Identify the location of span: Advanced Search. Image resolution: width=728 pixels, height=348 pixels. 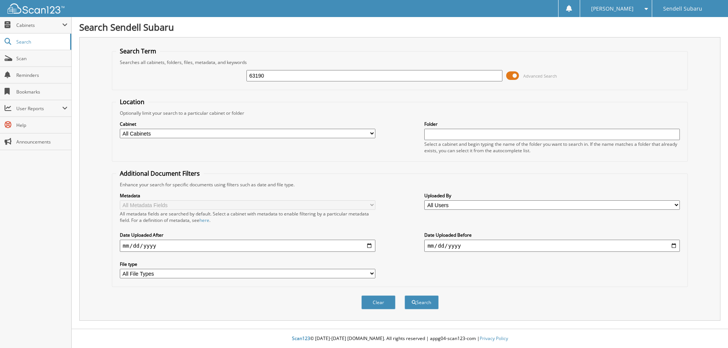
(540, 76).